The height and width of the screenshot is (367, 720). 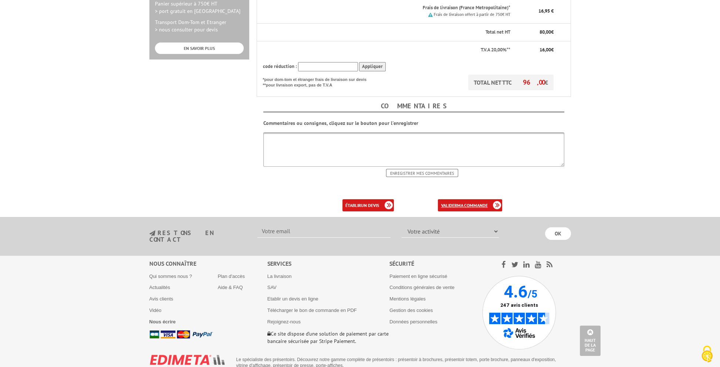 What do you see at coordinates (707, 355) in the screenshot?
I see `button: Cookies (fenêtre modale)` at bounding box center [707, 355].